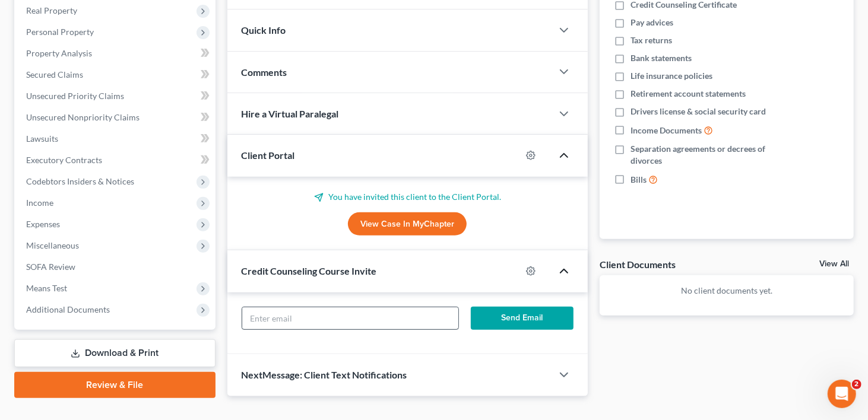  I want to click on a: Unsecured Nonpriority Claims, so click(116, 118).